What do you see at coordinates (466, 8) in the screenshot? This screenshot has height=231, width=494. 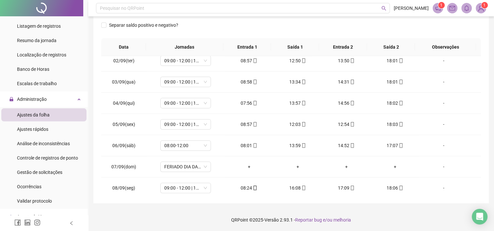 I see `span: bell` at bounding box center [466, 8].